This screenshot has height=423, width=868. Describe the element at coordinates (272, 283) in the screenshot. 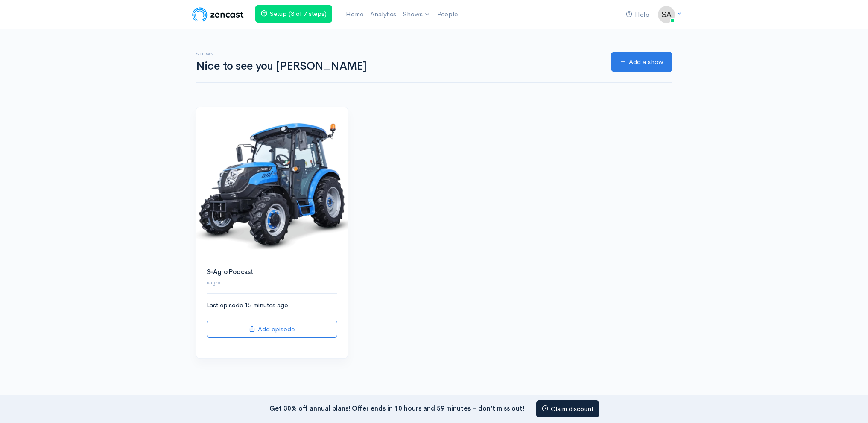

I see `p: sagro` at that location.